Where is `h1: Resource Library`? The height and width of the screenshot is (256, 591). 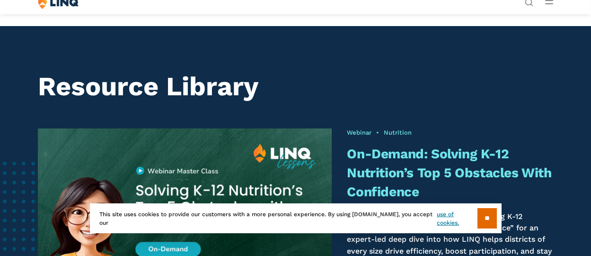
h1: Resource Library is located at coordinates (295, 87).